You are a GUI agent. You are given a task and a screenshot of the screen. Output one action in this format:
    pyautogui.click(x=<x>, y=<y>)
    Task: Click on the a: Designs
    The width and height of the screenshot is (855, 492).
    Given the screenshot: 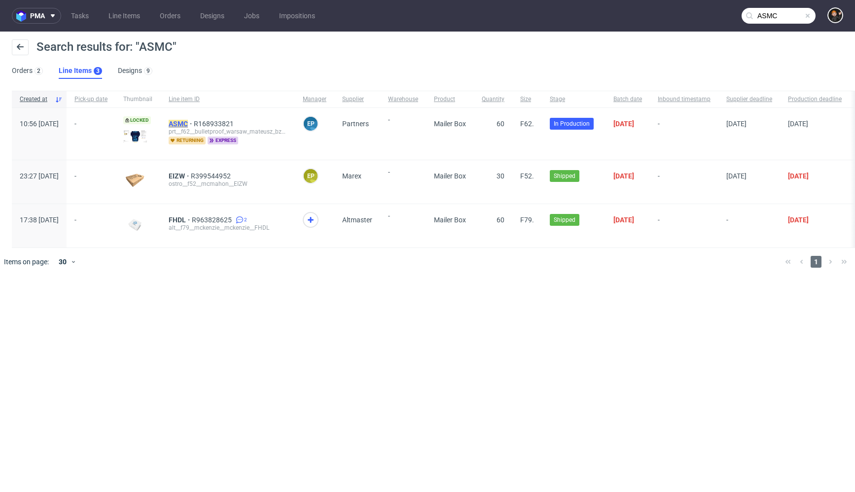 What is the action you would take?
    pyautogui.click(x=212, y=16)
    